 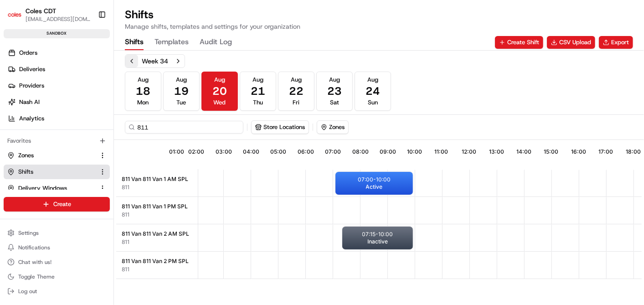 I want to click on span: API Documentation, so click(x=116, y=137).